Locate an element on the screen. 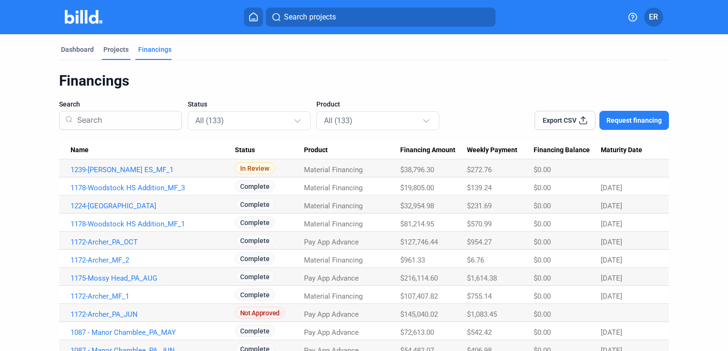 This screenshot has height=351, width=728. span: ER is located at coordinates (653, 17).